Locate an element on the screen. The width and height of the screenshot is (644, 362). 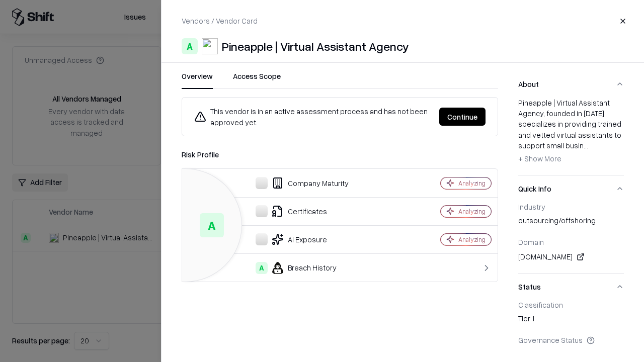
div: Governance Status is located at coordinates (571, 340).